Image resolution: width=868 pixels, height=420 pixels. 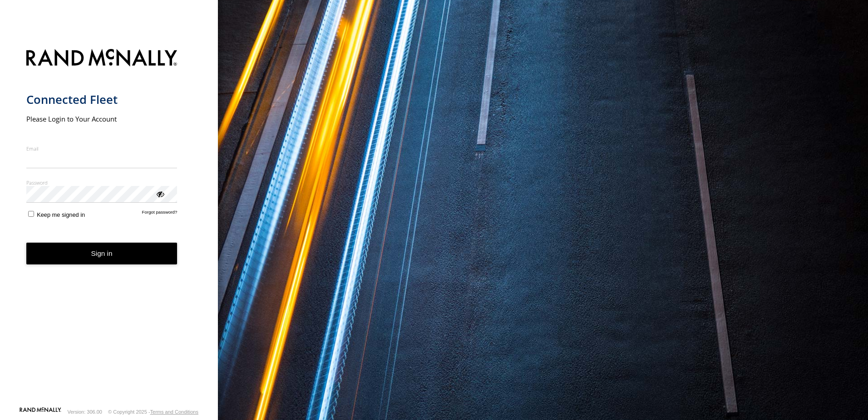 I want to click on h2: Please Login to Your Account, so click(x=101, y=119).